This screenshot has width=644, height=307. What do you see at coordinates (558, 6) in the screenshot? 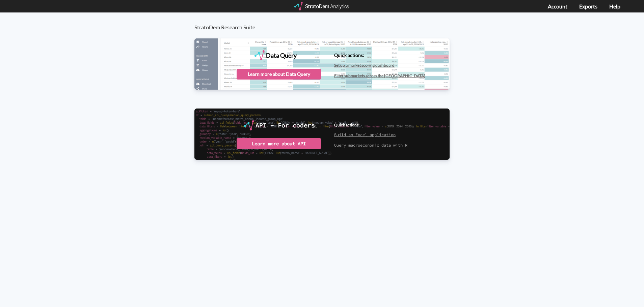
I see `a: Account` at bounding box center [558, 6].